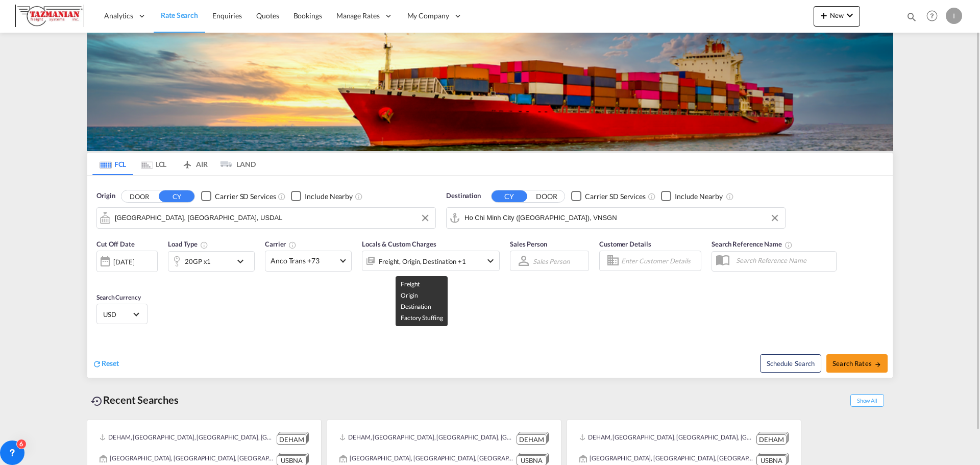 This screenshot has height=465, width=980. Describe the element at coordinates (868, 400) in the screenshot. I see `span: Show All` at that location.